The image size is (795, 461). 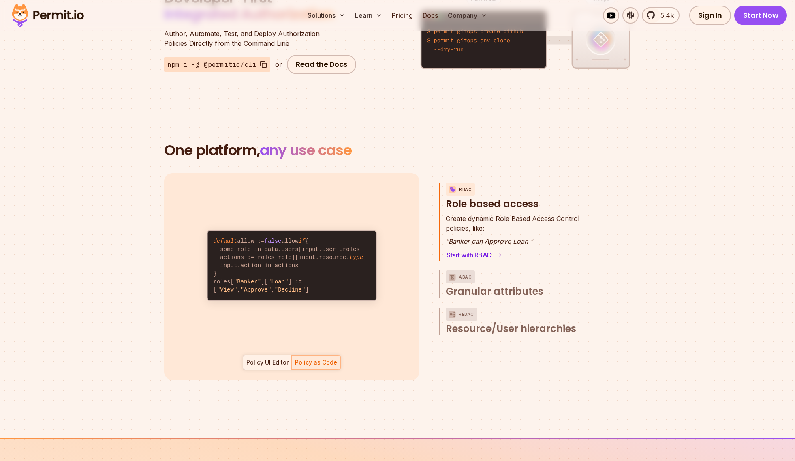 What do you see at coordinates (267, 362) in the screenshot?
I see `button: Policy UI Editor` at bounding box center [267, 362].